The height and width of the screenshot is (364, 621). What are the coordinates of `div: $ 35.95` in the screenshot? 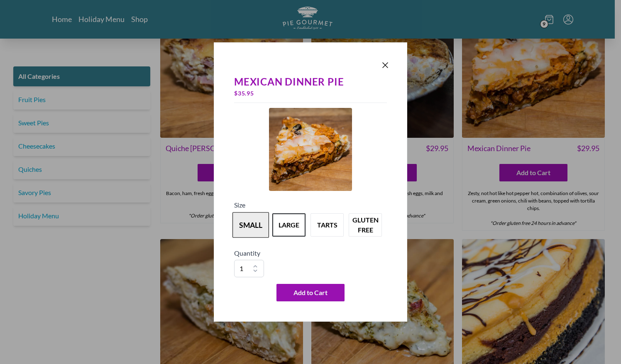 It's located at (310, 94).